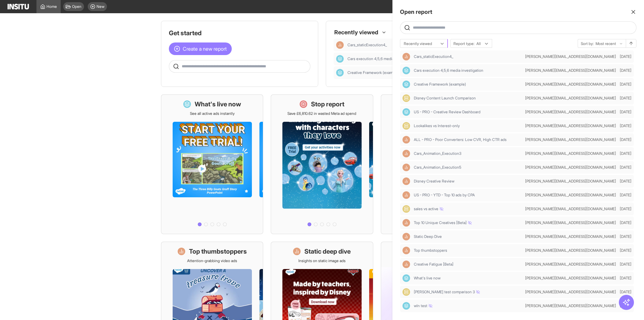  What do you see at coordinates (626, 168) in the screenshot?
I see `div: 14-Aug-2025 18:34` at bounding box center [626, 168].